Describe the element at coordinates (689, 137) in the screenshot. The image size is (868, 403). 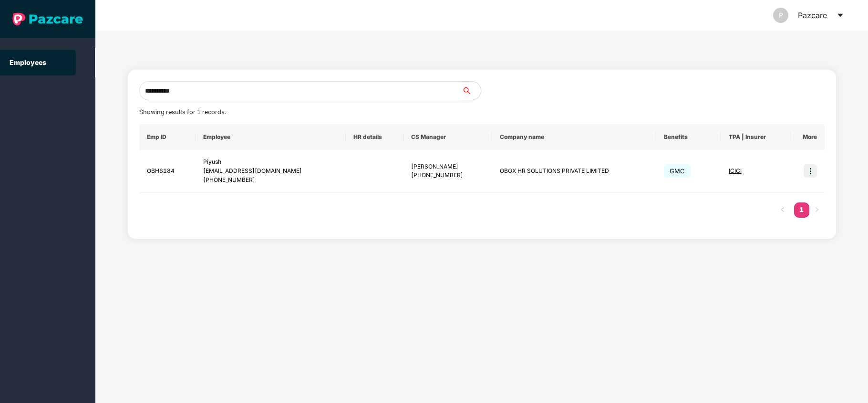
I see `th: Benefits` at that location.